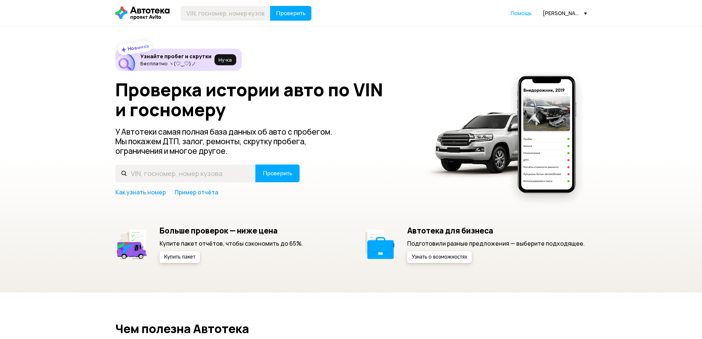 This screenshot has width=702, height=339. What do you see at coordinates (138, 47) in the screenshot?
I see `strong: Новинка` at bounding box center [138, 47].